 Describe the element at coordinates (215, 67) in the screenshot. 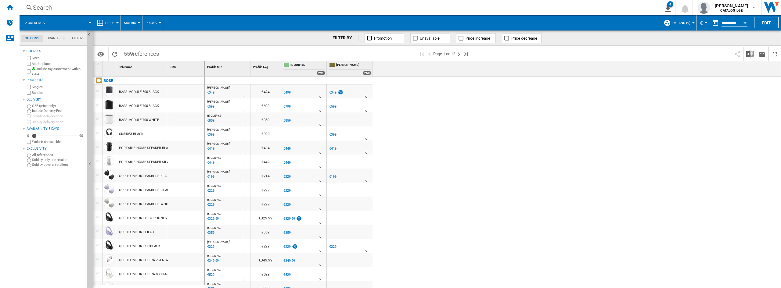

I see `span: Profile Min` at that location.